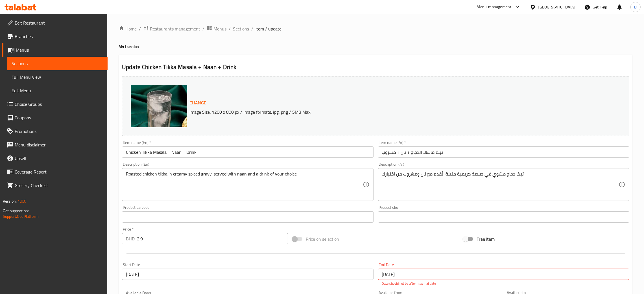  What do you see at coordinates (55, 172) in the screenshot?
I see `a: Coverage Report` at bounding box center [55, 172].